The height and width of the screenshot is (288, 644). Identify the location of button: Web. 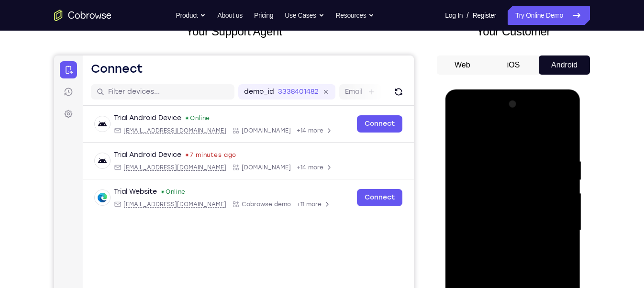
(463, 65).